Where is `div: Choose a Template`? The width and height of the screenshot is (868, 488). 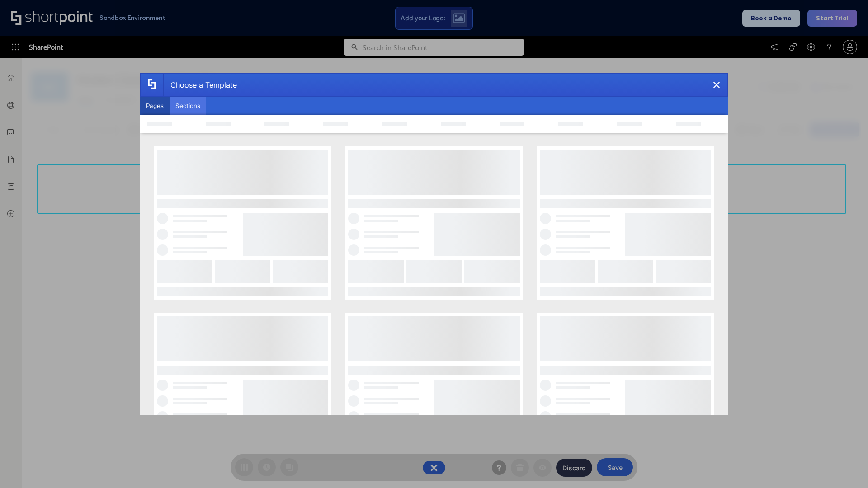
div: Choose a Template is located at coordinates (200, 85).